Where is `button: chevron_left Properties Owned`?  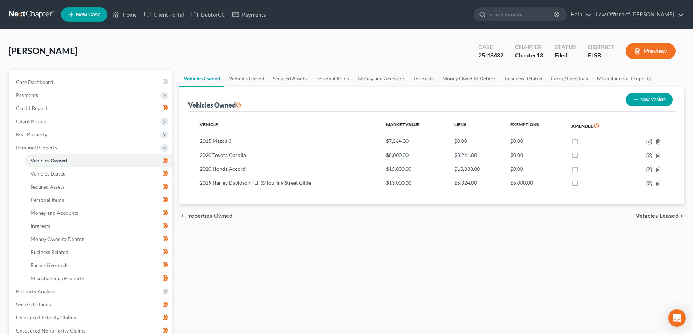
button: chevron_left Properties Owned is located at coordinates (206, 216).